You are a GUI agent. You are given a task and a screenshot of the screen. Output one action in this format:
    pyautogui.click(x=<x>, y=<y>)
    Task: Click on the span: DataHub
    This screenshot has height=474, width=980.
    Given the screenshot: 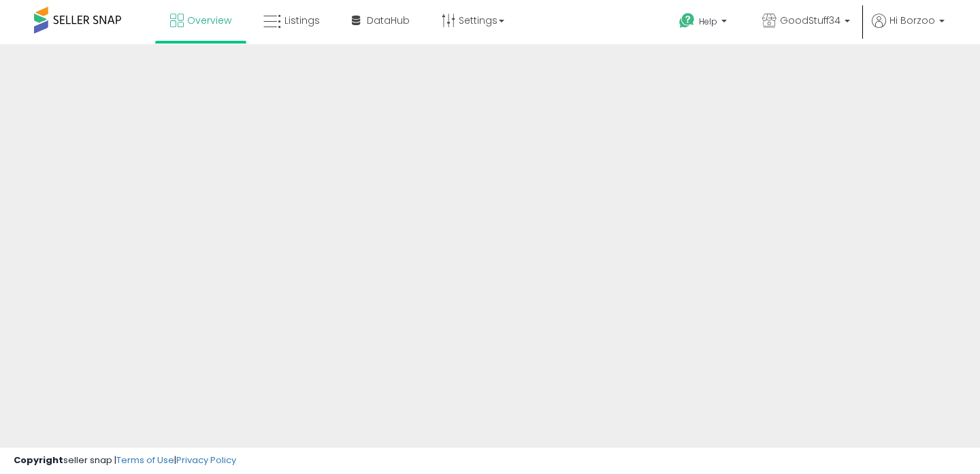 What is the action you would take?
    pyautogui.click(x=388, y=20)
    